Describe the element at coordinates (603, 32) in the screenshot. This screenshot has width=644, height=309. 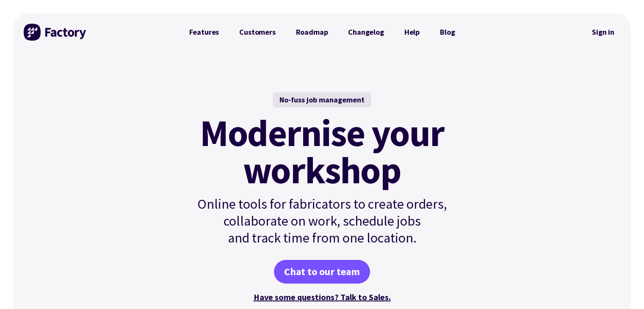
I see `nav: Secondary Navigation` at that location.